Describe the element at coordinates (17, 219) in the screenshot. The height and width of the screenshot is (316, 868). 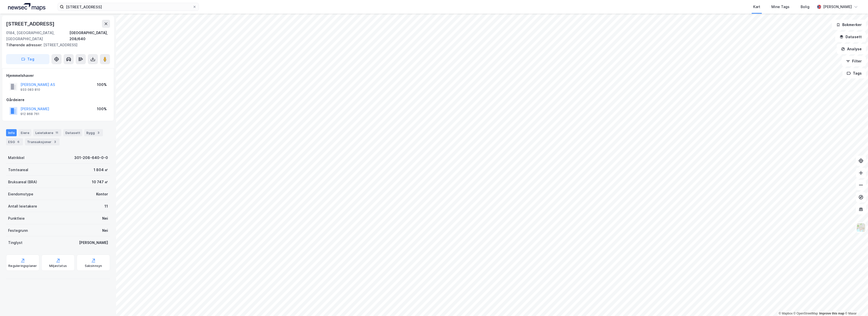
I see `div: Punktleie` at that location.